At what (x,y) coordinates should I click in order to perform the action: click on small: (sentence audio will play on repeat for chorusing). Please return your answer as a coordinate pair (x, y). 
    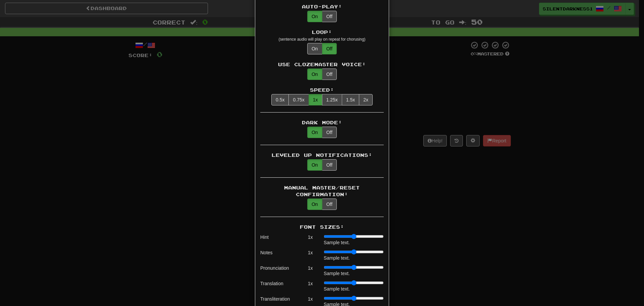
    Looking at the image, I should click on (322, 39).